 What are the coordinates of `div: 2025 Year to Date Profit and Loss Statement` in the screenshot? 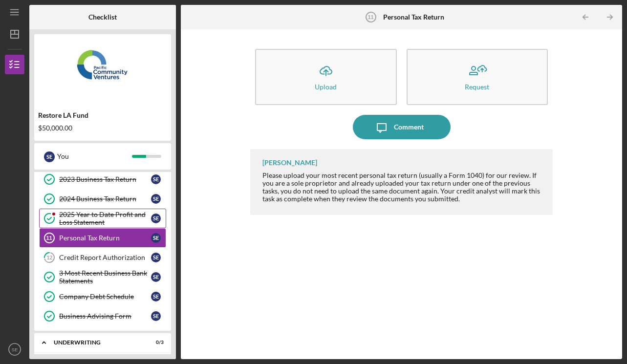 It's located at (105, 218).